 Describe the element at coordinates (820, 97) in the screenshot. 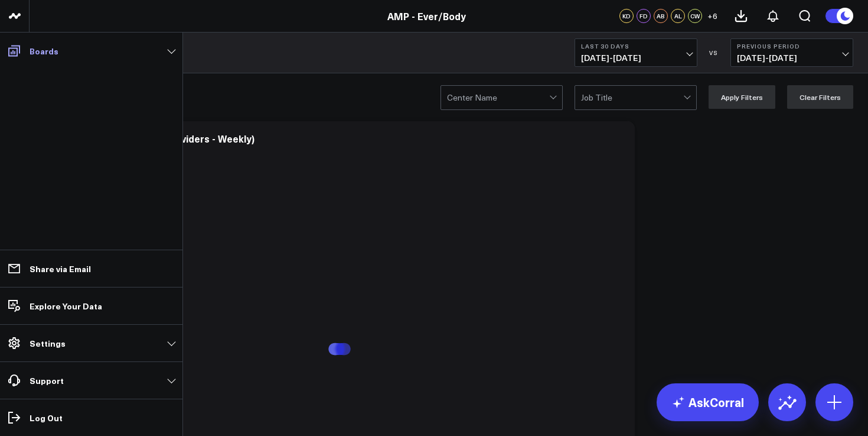

I see `button: Clear Filters` at that location.